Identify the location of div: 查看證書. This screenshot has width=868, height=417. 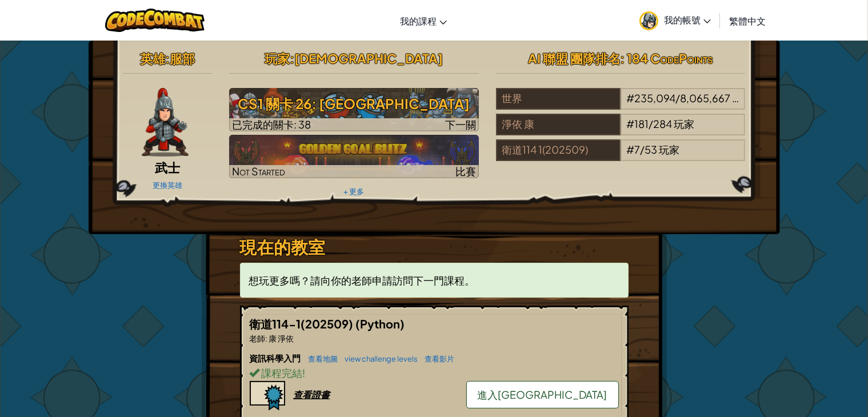
(312, 394).